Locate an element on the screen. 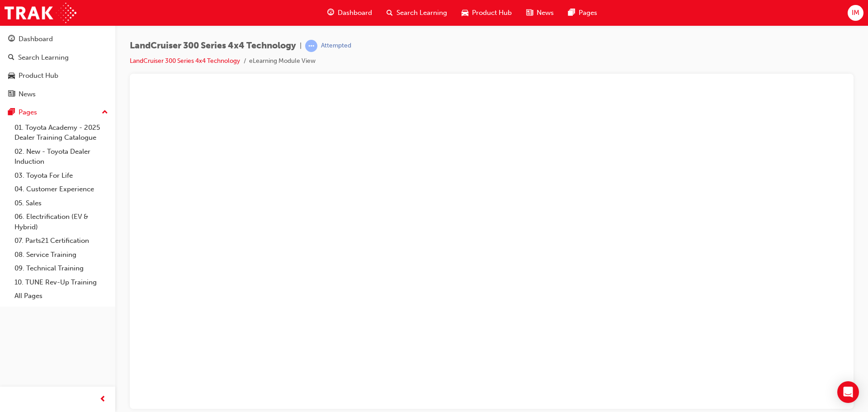 The width and height of the screenshot is (868, 412). a: search-iconSearch Learning is located at coordinates (417, 13).